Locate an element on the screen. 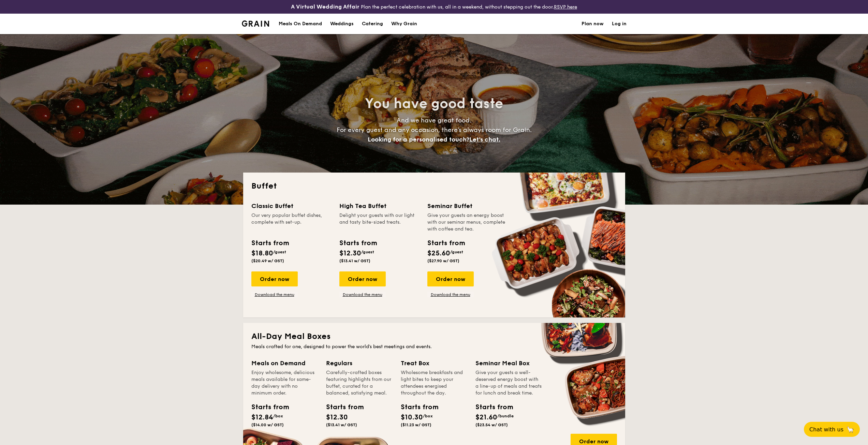 This screenshot has width=868, height=445. span: $25.60 is located at coordinates (439, 253).